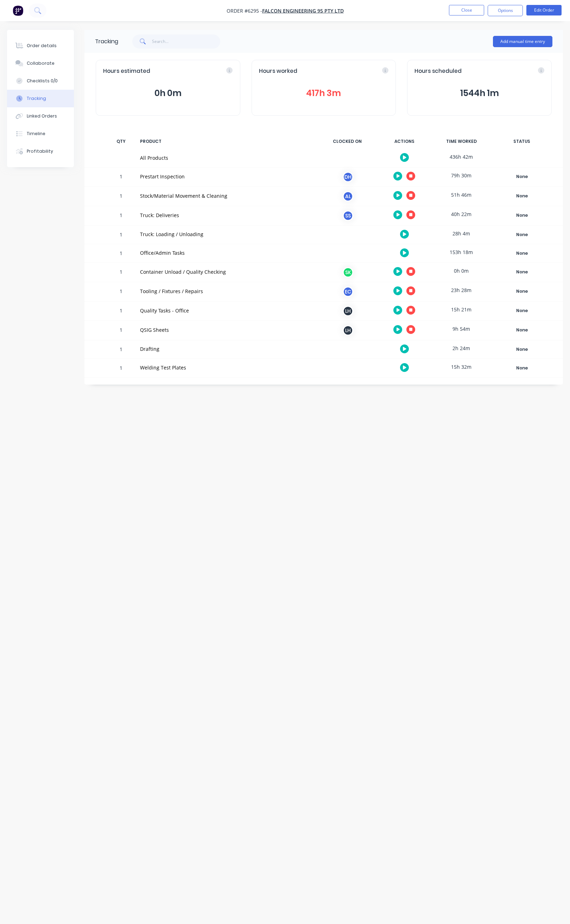  What do you see at coordinates (461, 271) in the screenshot?
I see `div: 0h 0m` at bounding box center [461, 271].